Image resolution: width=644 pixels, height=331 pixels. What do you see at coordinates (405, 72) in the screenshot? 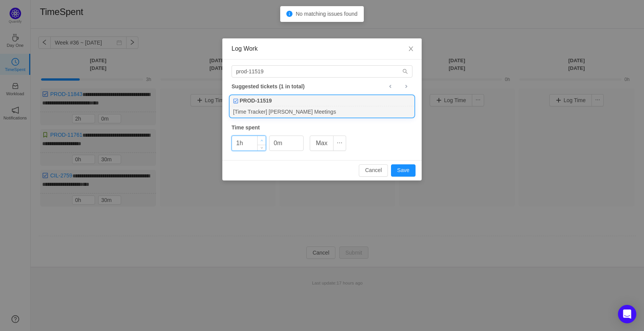
I see `i: icon: search` at bounding box center [405, 72].